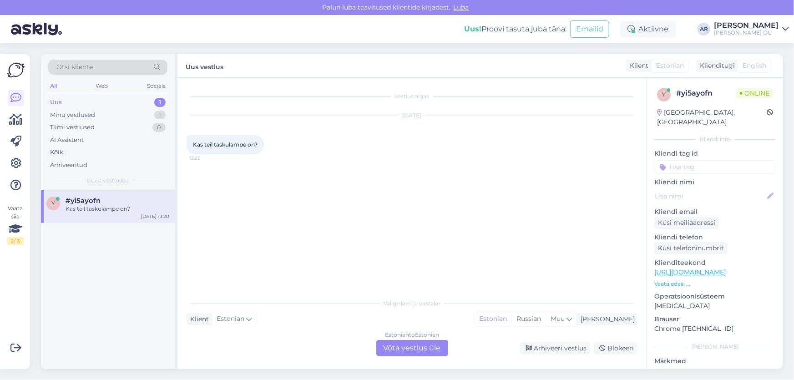 The image size is (794, 380). I want to click on div: Võta vestlus üle, so click(412, 348).